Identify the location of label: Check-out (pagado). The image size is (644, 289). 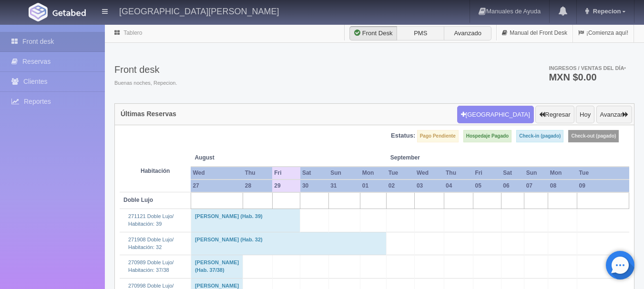
(594, 137).